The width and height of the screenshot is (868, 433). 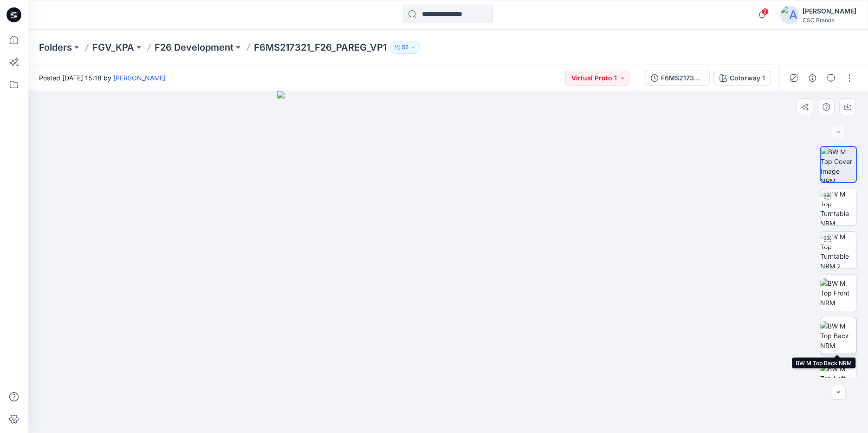 I want to click on div: CSC Brands, so click(x=830, y=20).